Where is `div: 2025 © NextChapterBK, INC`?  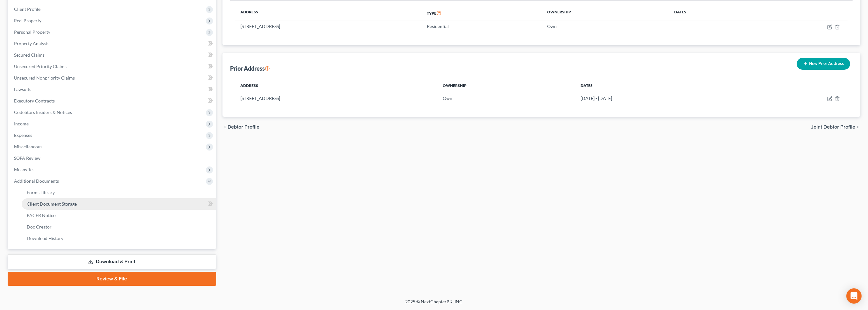
div: 2025 © NextChapterBK, INC is located at coordinates (434, 304).